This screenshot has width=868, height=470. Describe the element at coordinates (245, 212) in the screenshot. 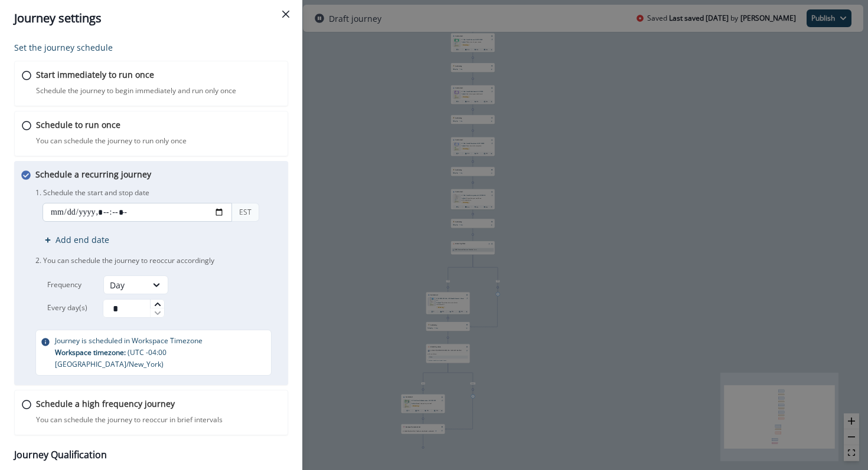

I see `div: EST` at that location.